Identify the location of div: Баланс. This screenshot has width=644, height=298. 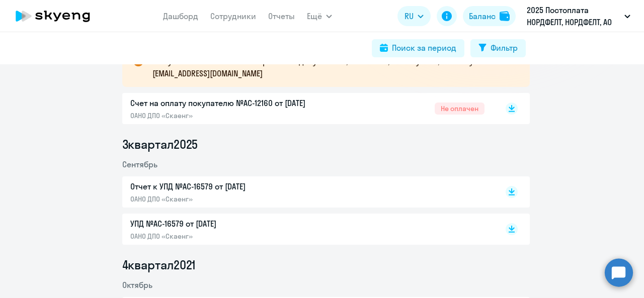
(482, 16).